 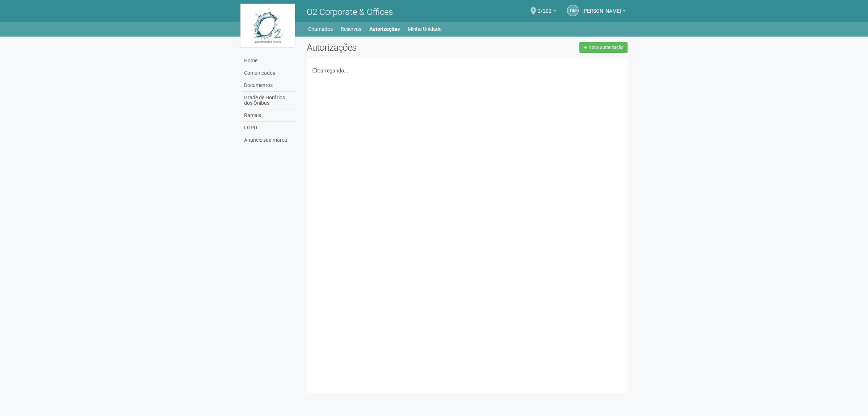 I want to click on div: Carregando..., so click(x=467, y=71).